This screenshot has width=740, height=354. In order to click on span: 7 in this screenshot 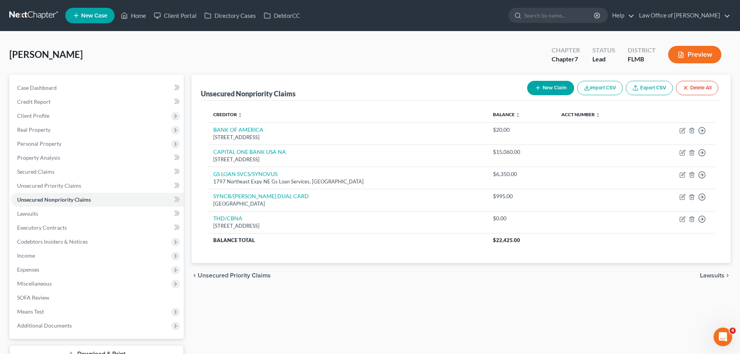, I will do `click(576, 59)`.